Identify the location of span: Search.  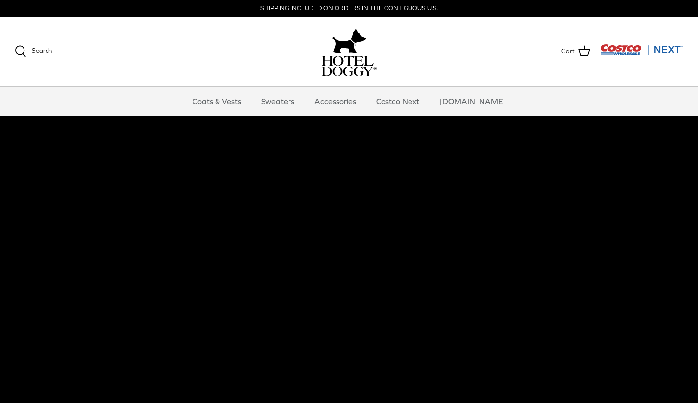
(42, 50).